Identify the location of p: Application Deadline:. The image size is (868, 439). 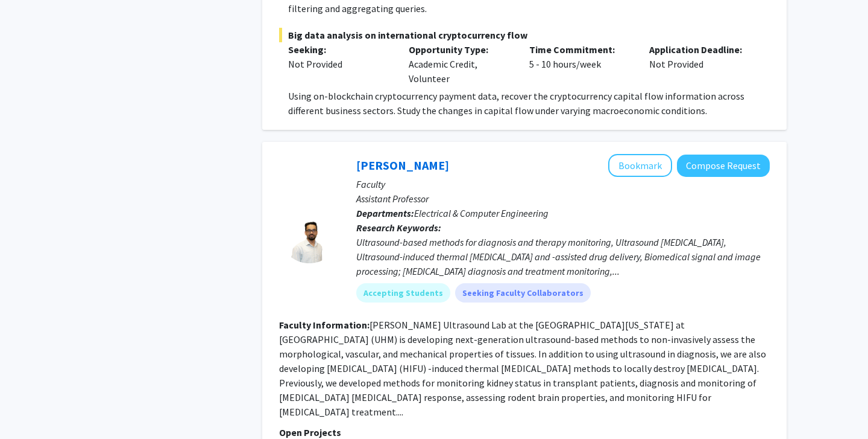
(701, 49).